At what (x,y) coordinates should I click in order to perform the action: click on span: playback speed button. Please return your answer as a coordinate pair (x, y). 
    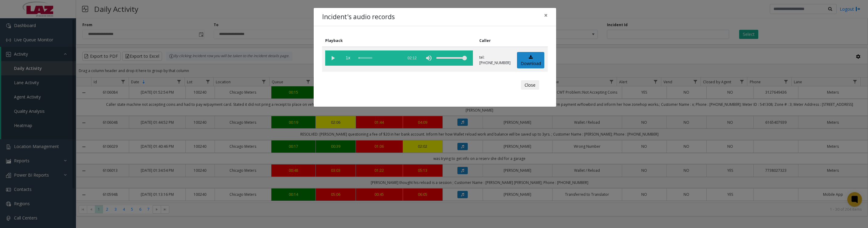
    Looking at the image, I should click on (348, 58).